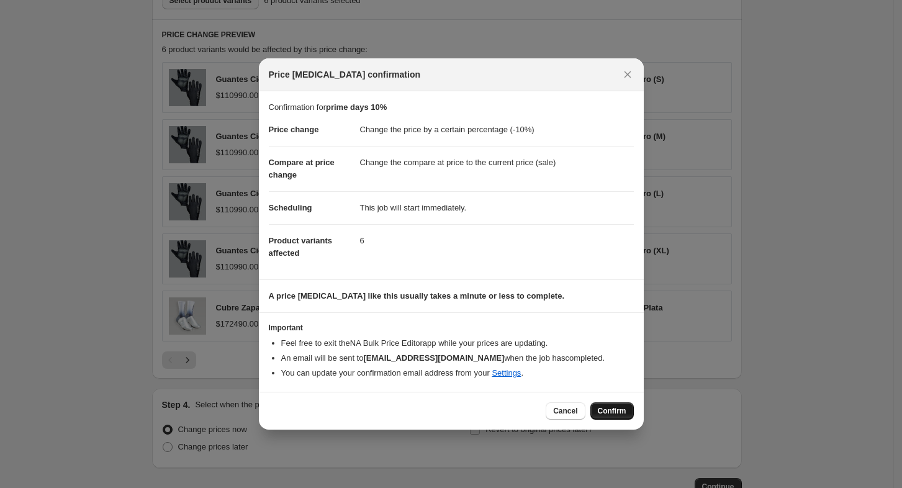 The image size is (902, 488). I want to click on span: Confirm, so click(612, 411).